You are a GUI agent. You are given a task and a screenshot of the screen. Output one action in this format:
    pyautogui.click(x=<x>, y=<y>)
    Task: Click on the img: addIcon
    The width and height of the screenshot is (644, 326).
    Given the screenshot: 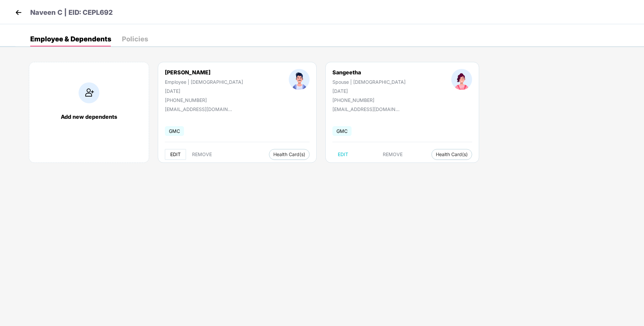 What is the action you would take?
    pyautogui.click(x=89, y=93)
    